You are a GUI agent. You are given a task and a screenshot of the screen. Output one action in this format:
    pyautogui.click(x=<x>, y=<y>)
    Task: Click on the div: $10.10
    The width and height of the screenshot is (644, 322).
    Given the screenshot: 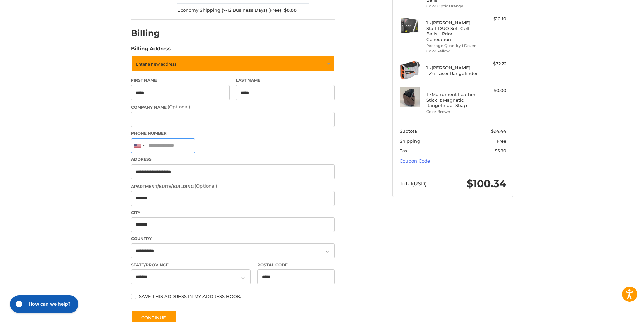 What is the action you would take?
    pyautogui.click(x=493, y=19)
    